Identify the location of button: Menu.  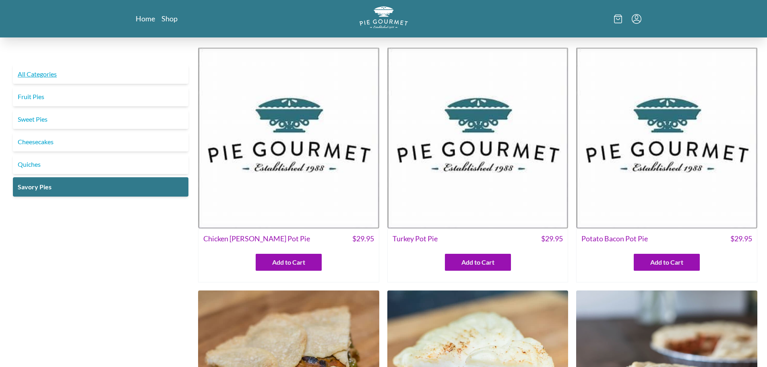
(636, 19).